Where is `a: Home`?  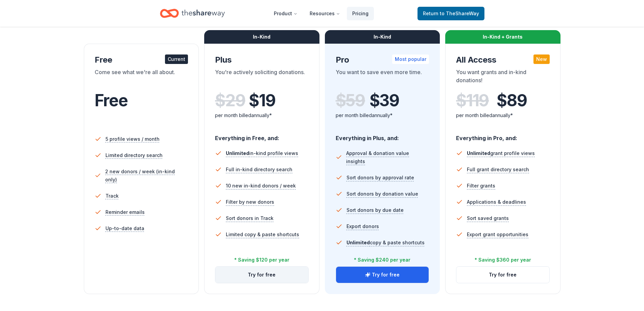 a: Home is located at coordinates (192, 13).